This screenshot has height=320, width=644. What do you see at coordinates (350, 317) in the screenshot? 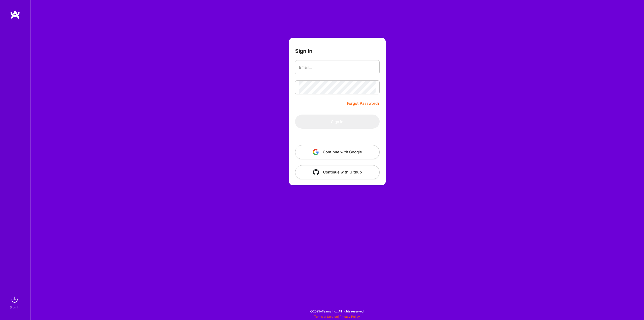
I see `a: Privacy Policy` at bounding box center [350, 317].